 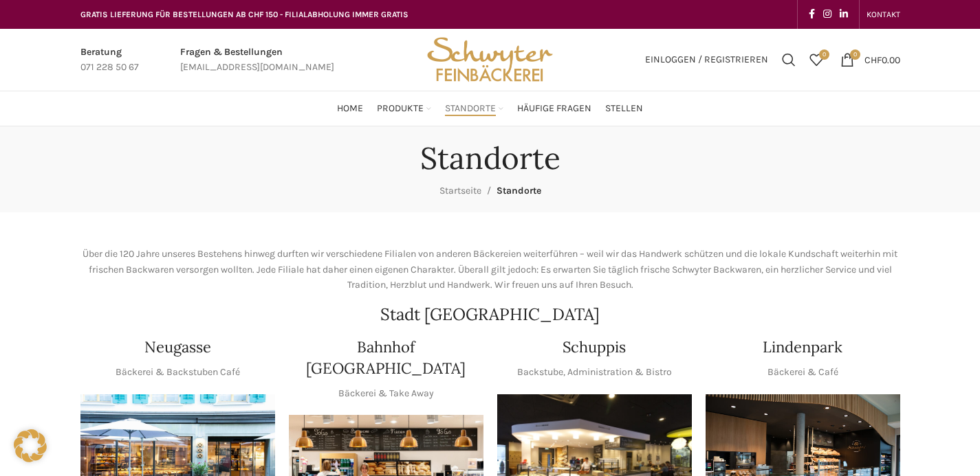 What do you see at coordinates (177, 372) in the screenshot?
I see `p: Bäckerei & Backstuben Café` at bounding box center [177, 372].